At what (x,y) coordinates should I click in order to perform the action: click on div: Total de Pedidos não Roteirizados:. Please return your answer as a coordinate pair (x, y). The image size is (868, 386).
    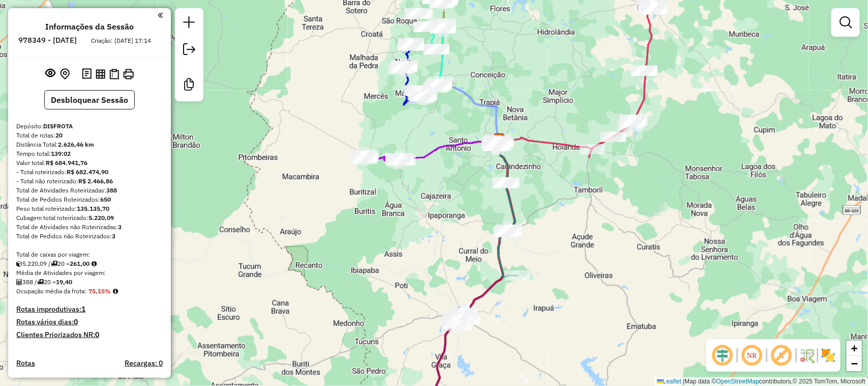
    Looking at the image, I should click on (90, 236).